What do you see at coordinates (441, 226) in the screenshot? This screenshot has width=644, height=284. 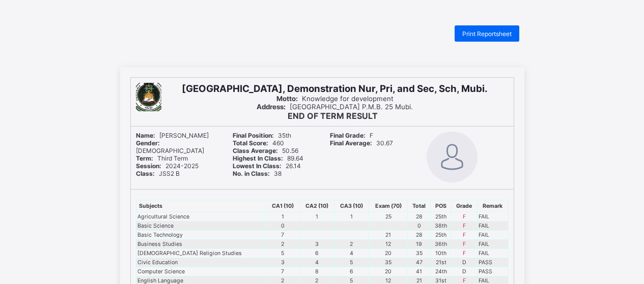 I see `td: 38th` at bounding box center [441, 226].